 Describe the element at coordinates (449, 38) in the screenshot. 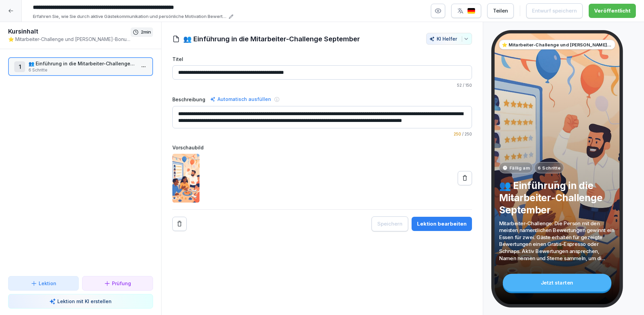

I see `button: KI Helfer` at that location.